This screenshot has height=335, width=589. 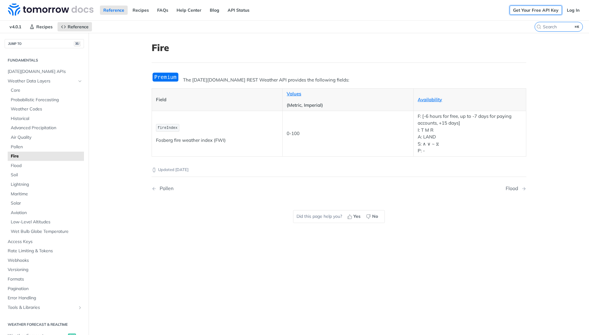 What do you see at coordinates (45, 260) in the screenshot?
I see `span: Webhooks` at bounding box center [45, 260].